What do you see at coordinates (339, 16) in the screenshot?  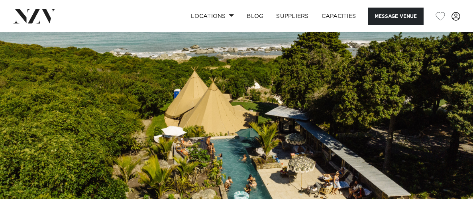 I see `a: Capacities` at bounding box center [339, 16].